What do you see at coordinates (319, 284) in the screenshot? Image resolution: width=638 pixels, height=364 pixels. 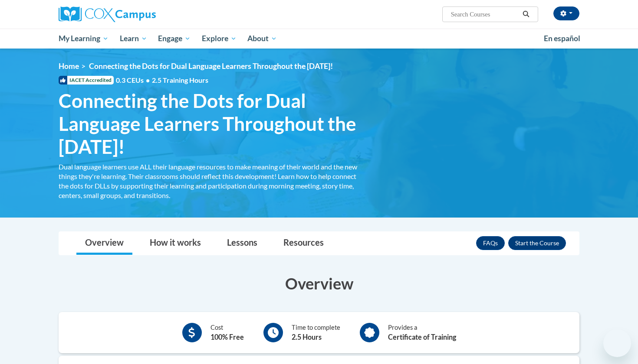 I see `h3: Overview` at bounding box center [319, 284].